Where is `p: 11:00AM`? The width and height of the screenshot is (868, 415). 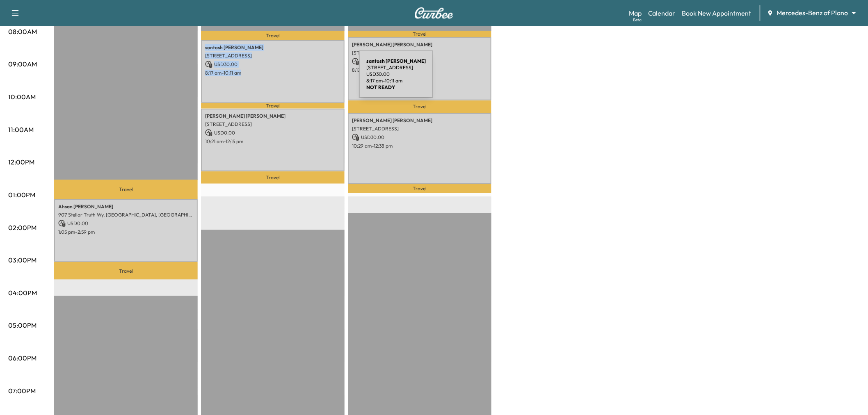 p: 11:00AM is located at coordinates (21, 129).